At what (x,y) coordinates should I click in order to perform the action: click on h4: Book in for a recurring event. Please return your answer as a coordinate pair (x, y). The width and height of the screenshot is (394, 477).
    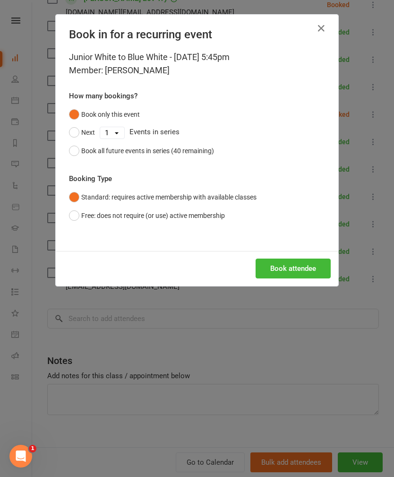
    Looking at the image, I should click on (197, 35).